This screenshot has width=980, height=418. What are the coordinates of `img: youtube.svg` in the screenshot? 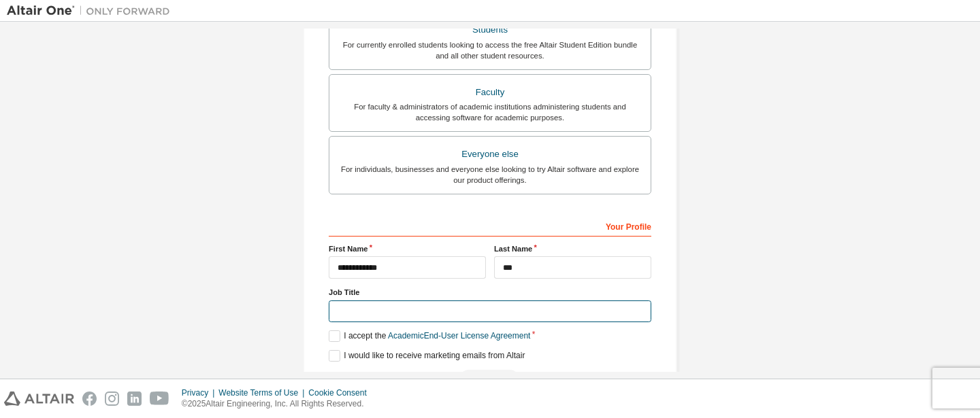 It's located at (160, 399).